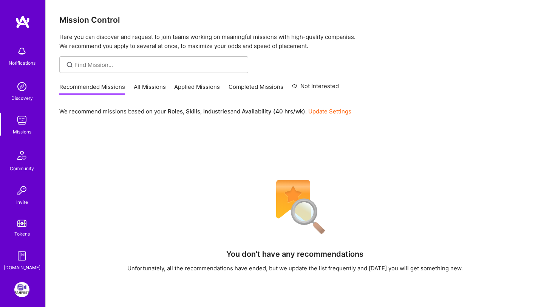  What do you see at coordinates (175, 111) in the screenshot?
I see `b: Roles` at bounding box center [175, 111].